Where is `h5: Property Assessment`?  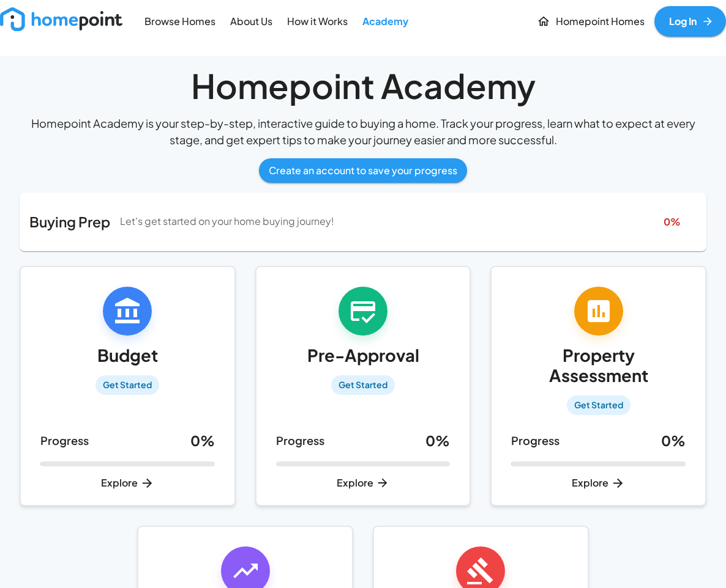 h5: Property Assessment is located at coordinates (598, 366).